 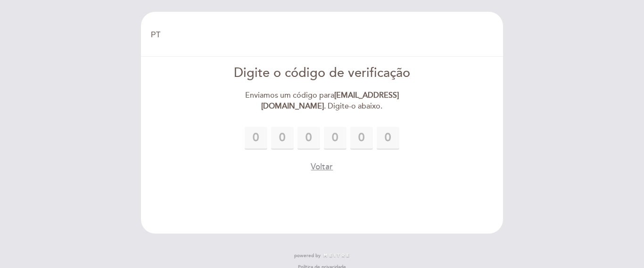 What do you see at coordinates (336, 255) in the screenshot?
I see `img: MEITRE` at bounding box center [336, 255].